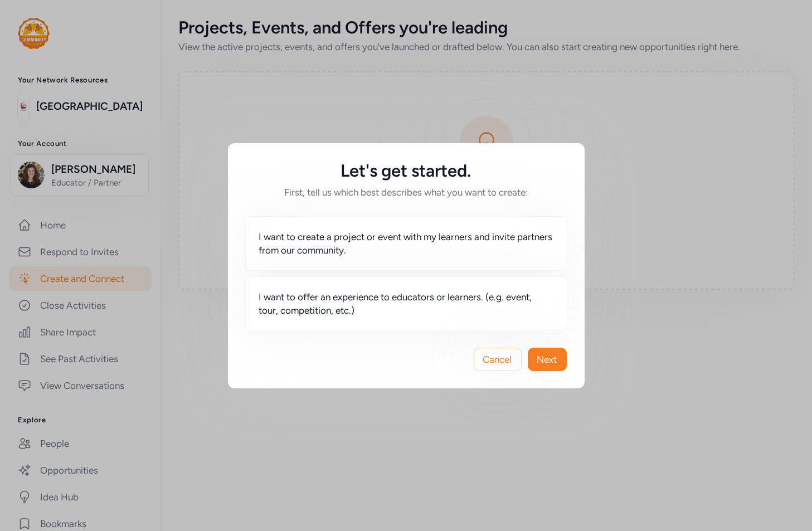 The width and height of the screenshot is (812, 531). What do you see at coordinates (406, 243) in the screenshot?
I see `span: I want to create a project or event with my learners and invite partners from our community.` at bounding box center [406, 243].